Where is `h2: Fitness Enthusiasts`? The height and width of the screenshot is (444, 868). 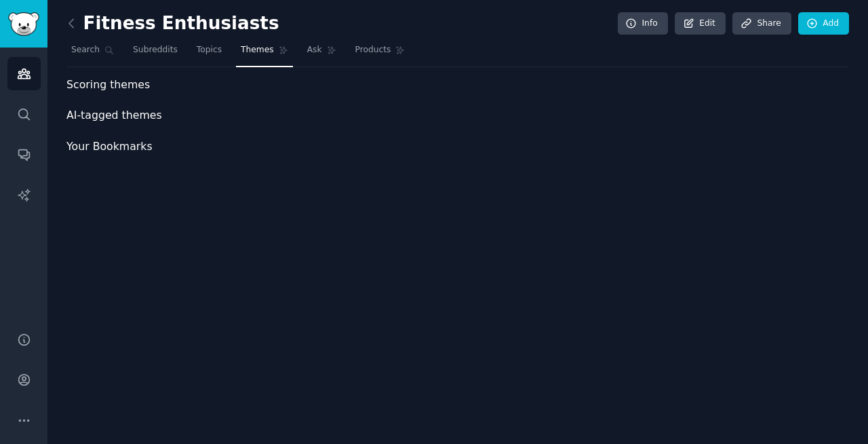
h2: Fitness Enthusiasts is located at coordinates (173, 24).